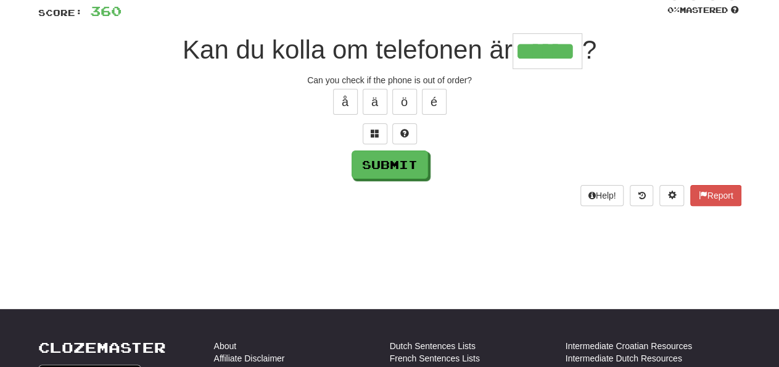 The width and height of the screenshot is (779, 367). I want to click on button: Help!, so click(602, 196).